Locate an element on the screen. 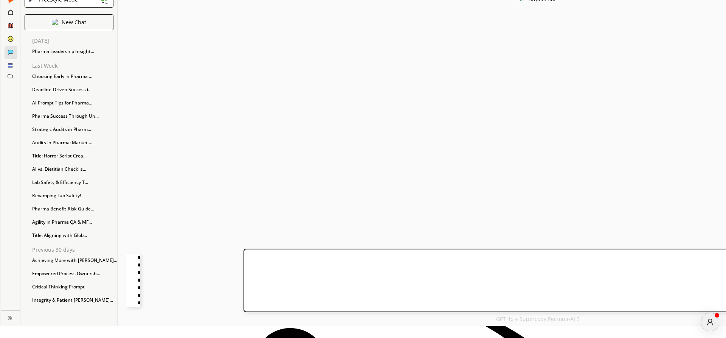 This screenshot has width=726, height=338. div: Critical Thinking Prompt is located at coordinates (73, 287).